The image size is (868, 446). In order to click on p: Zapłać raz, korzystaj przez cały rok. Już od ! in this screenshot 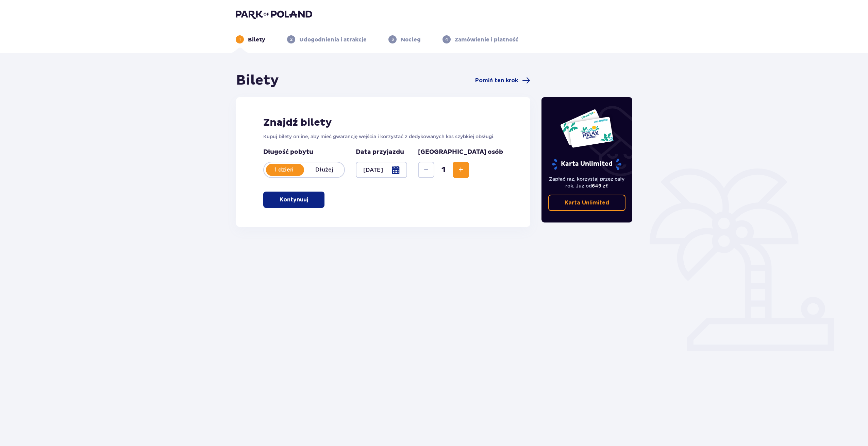, I will do `click(587, 183)`.